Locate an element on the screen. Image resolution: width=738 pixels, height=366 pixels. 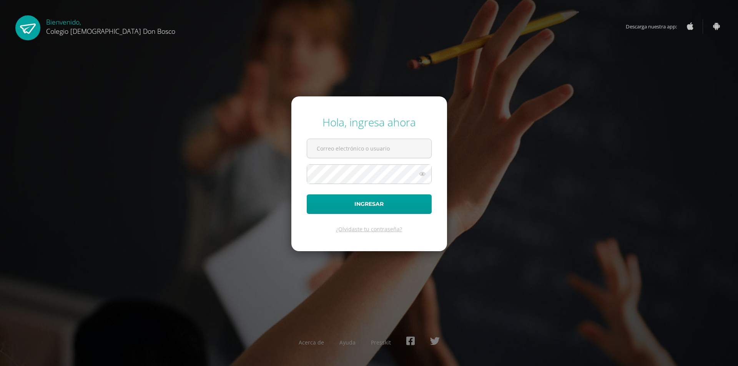
input: Correo electrónico o usuario is located at coordinates (369, 148).